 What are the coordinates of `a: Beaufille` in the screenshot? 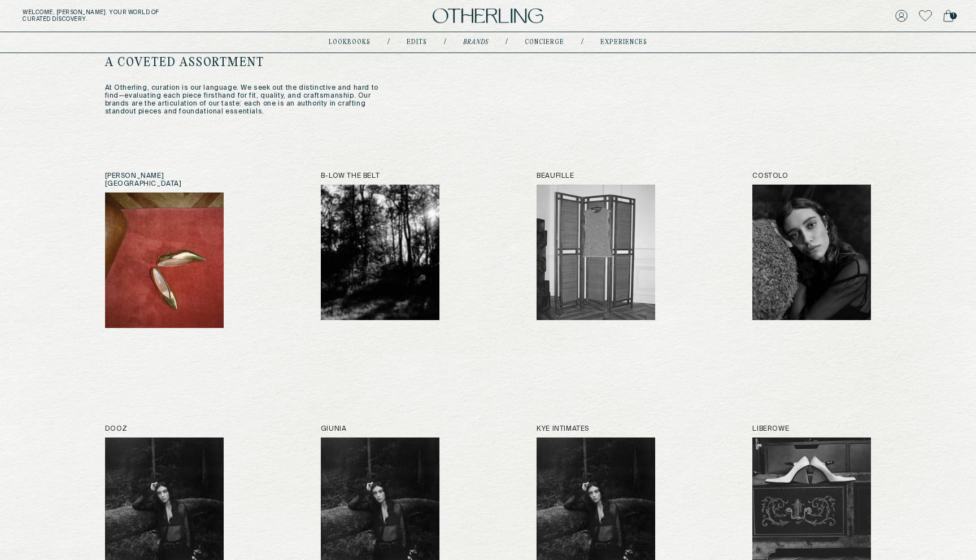 It's located at (596, 250).